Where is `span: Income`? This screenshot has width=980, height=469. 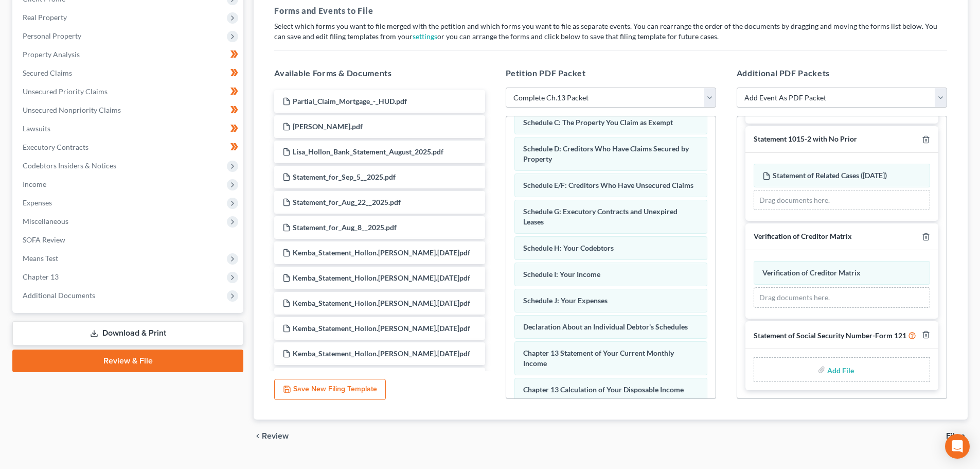
span: Income is located at coordinates (34, 184).